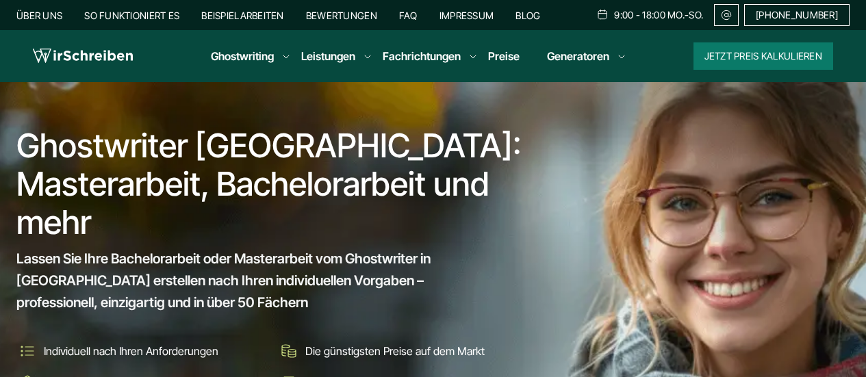 Image resolution: width=866 pixels, height=377 pixels. I want to click on a: Beispielarbeiten, so click(242, 15).